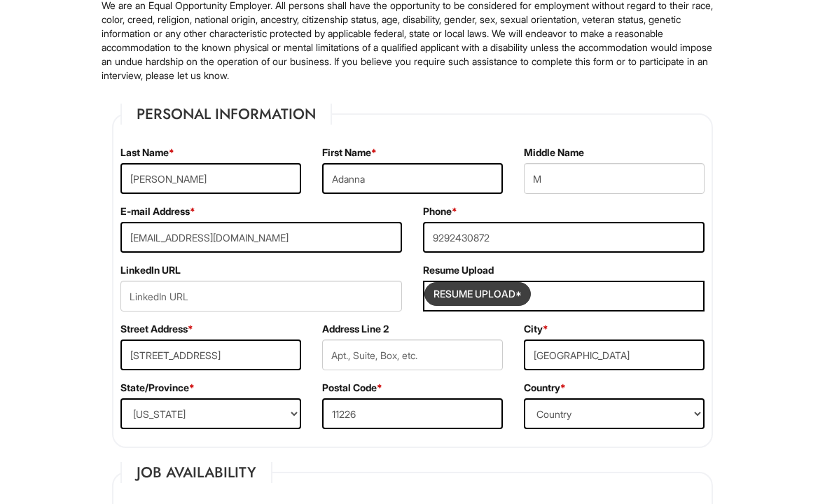 This screenshot has height=504, width=825. What do you see at coordinates (458, 270) in the screenshot?
I see `label: Resume Upload` at bounding box center [458, 270].